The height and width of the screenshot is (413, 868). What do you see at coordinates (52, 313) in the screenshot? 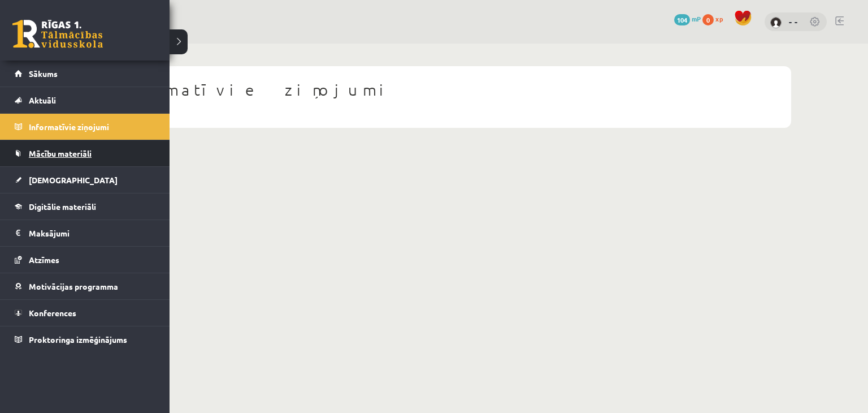
I see `span: Konferences` at bounding box center [52, 313].